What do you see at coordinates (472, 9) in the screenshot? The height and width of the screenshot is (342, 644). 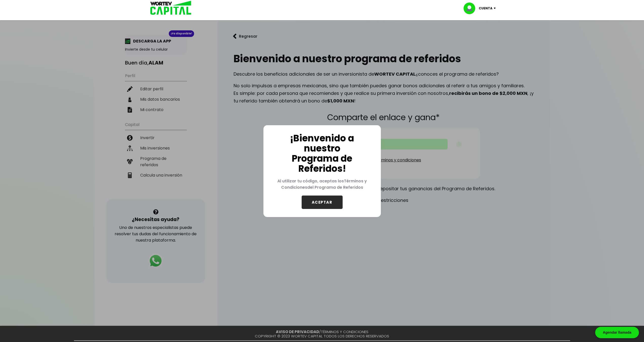 I see `img: profile-image` at bounding box center [472, 9].